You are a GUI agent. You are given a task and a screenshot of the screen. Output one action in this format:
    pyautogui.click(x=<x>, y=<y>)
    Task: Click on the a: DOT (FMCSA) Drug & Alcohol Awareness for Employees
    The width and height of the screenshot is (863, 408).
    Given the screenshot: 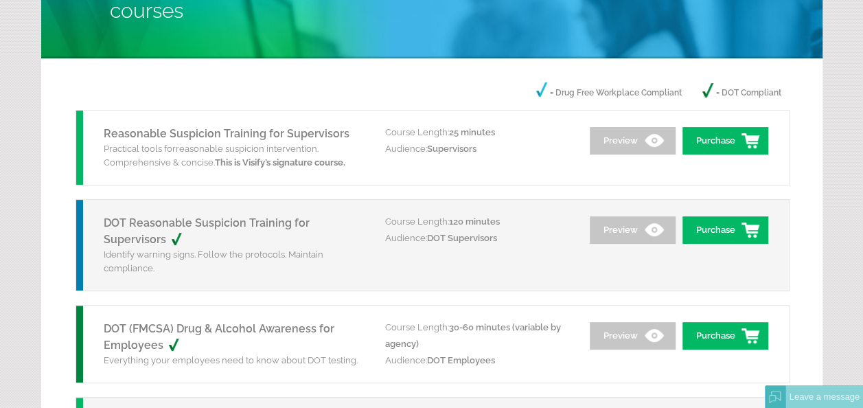 What is the action you would take?
    pyautogui.click(x=219, y=337)
    